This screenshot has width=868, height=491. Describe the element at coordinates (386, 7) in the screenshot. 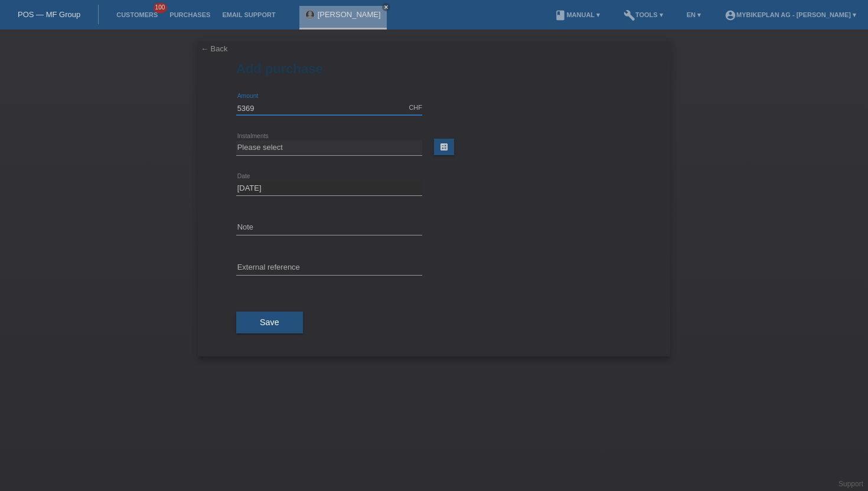

I see `i: close` at that location.